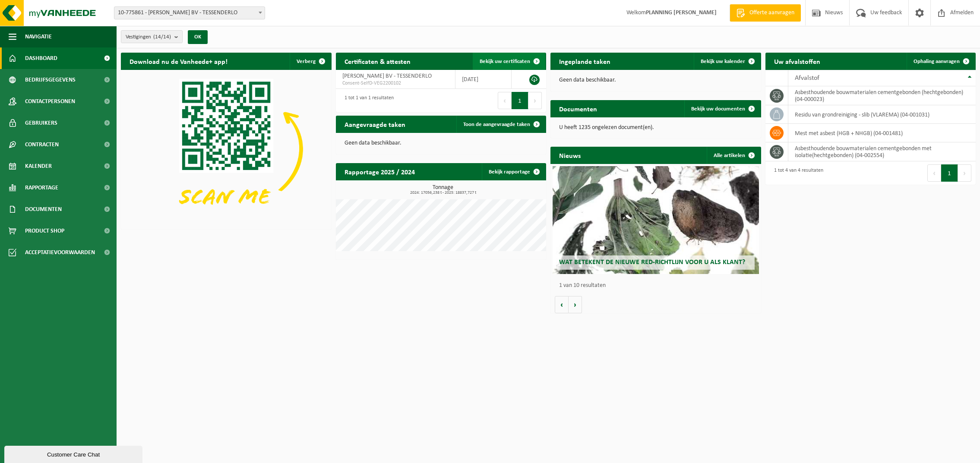  What do you see at coordinates (190, 13) in the screenshot?
I see `span: 10-775861 - YVES MAES BV - TESSENDERLO` at bounding box center [190, 13].